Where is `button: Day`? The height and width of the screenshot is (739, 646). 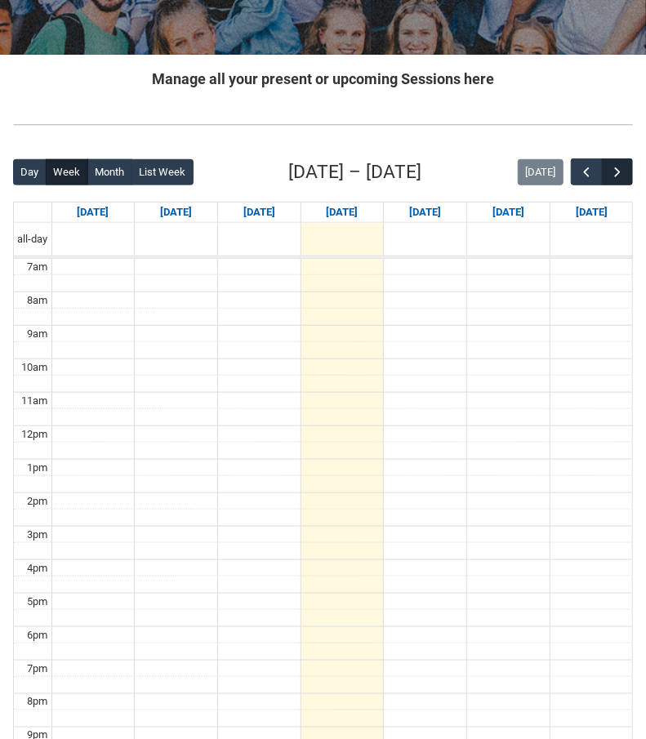
button: Day is located at coordinates (29, 172).